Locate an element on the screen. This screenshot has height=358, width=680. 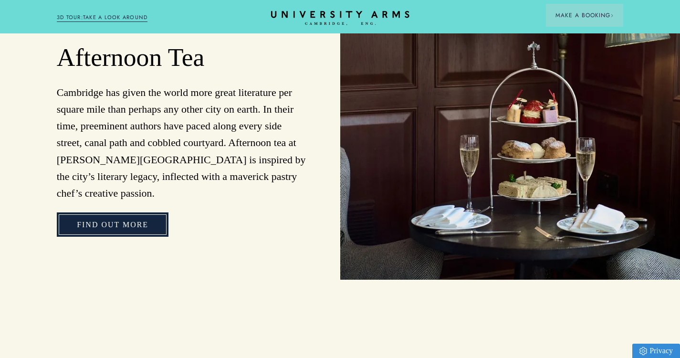
a: Home is located at coordinates (340, 18).